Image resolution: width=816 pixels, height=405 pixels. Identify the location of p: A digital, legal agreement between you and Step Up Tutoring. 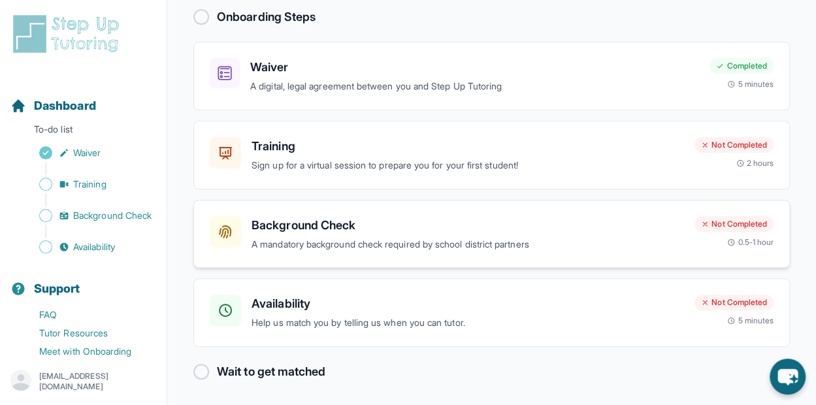
(474, 86).